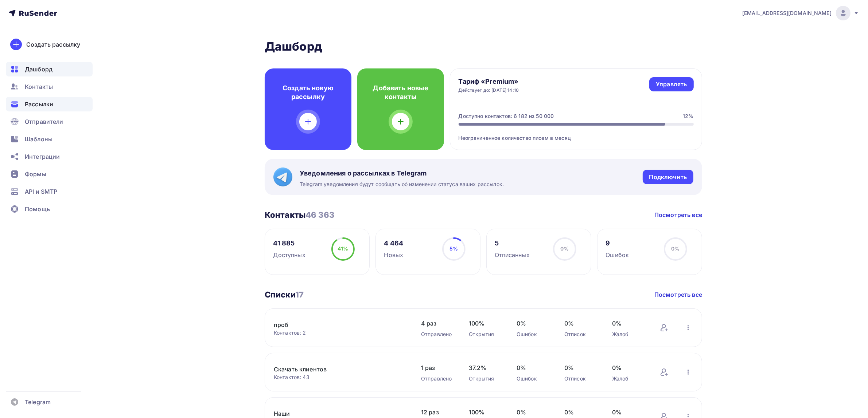  What do you see at coordinates (437, 412) in the screenshot?
I see `span: 12 раз` at bounding box center [437, 412].